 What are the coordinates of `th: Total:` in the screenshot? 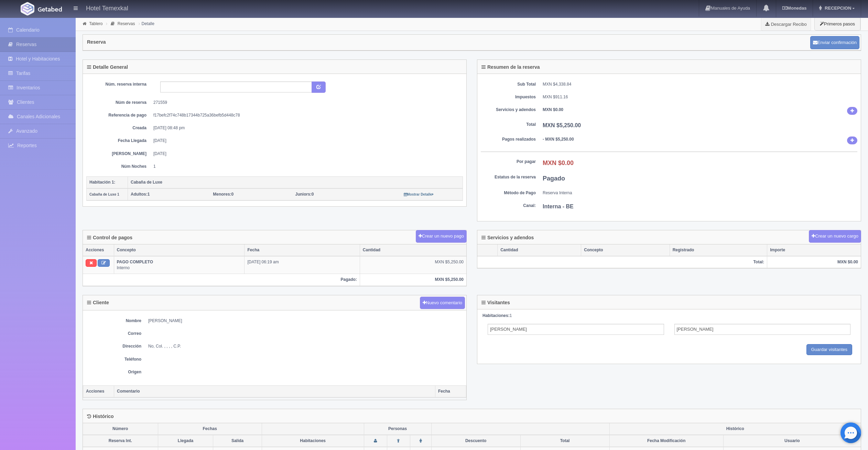 It's located at (622, 262).